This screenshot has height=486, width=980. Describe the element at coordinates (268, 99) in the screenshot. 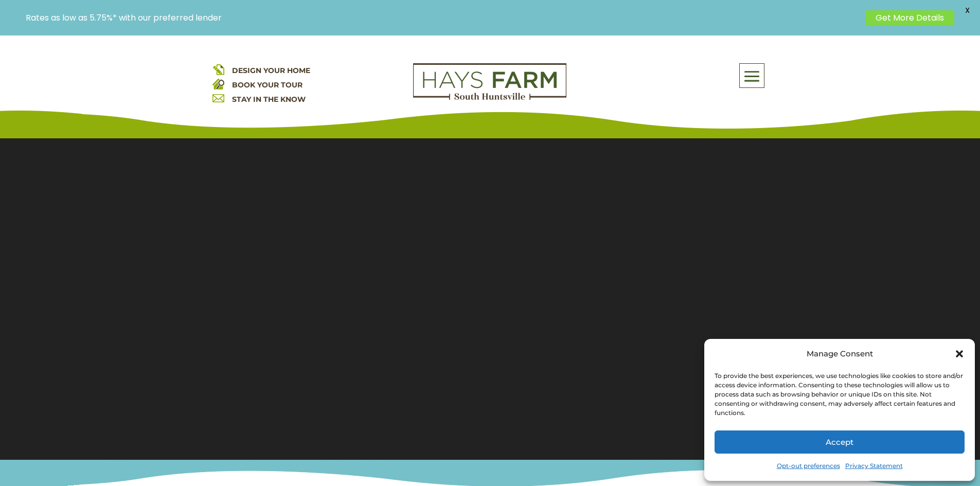

I see `a: STAY IN THE KNOW` at that location.